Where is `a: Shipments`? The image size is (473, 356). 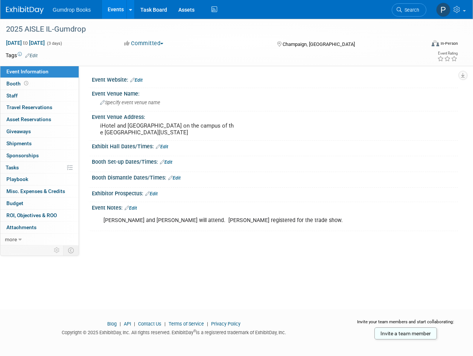
a: Shipments is located at coordinates (40, 143).